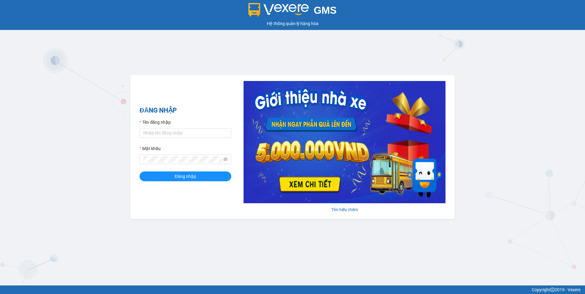 The height and width of the screenshot is (294, 585). I want to click on button: Đăng nhập, so click(185, 176).